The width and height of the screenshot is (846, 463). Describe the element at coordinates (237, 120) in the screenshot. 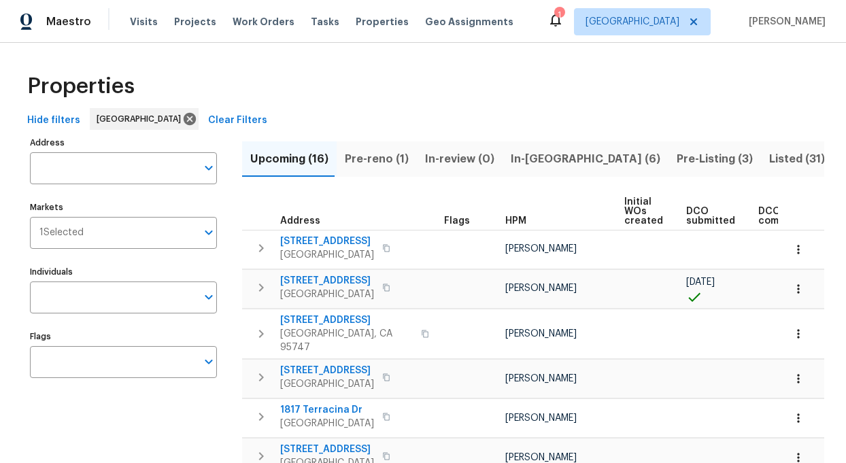

I see `button: Clear Filters` at that location.